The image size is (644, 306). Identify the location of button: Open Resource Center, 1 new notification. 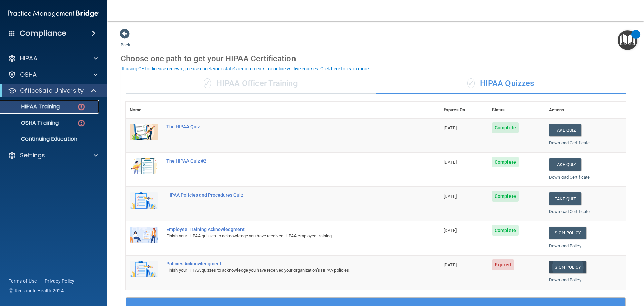
(627, 40).